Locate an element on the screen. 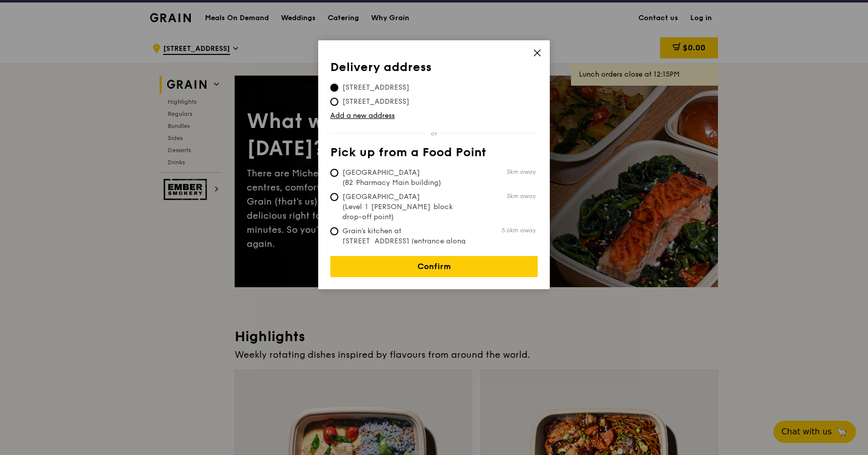  th: Pick up from a Food Point is located at coordinates (434, 155).